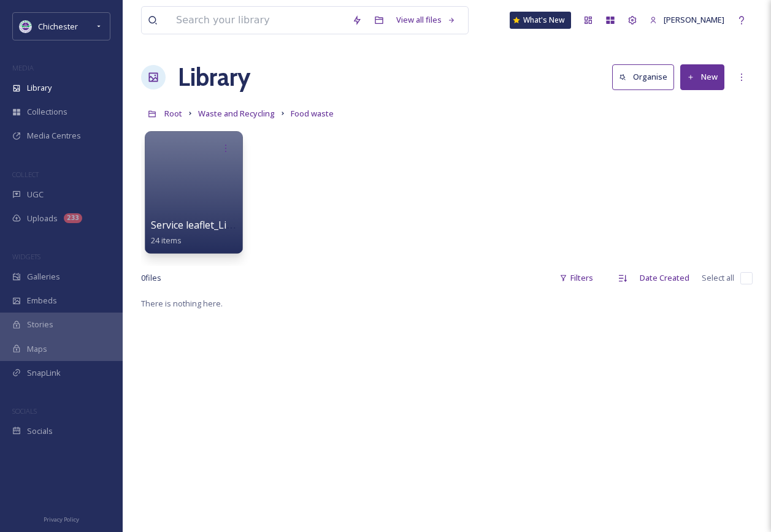  What do you see at coordinates (151, 278) in the screenshot?
I see `span: 0 file s` at bounding box center [151, 278].